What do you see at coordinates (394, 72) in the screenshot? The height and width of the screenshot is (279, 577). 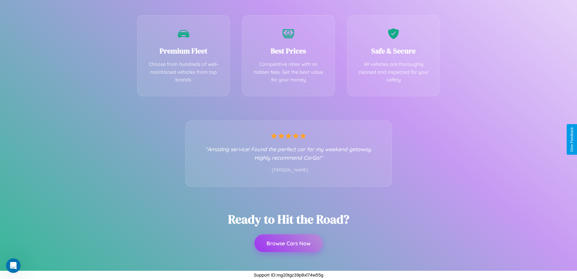 I see `p: All vehicles are thoroughly cleaned and inspected for your safety` at bounding box center [394, 72].